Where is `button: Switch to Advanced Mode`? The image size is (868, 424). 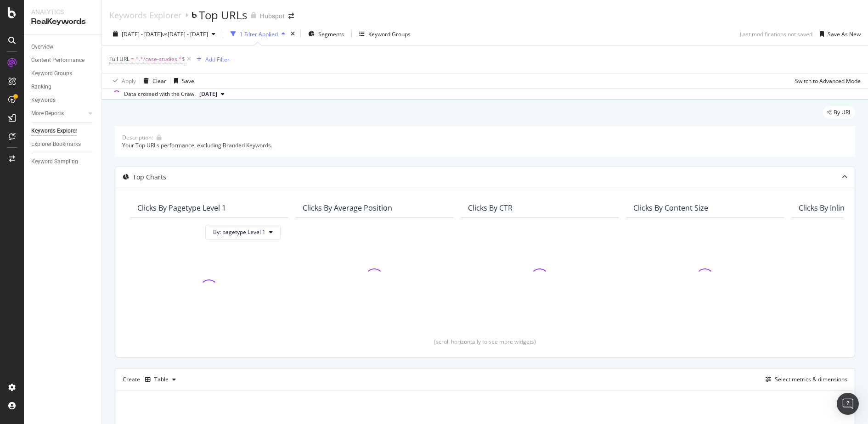 button: Switch to Advanced Mode is located at coordinates (826, 81).